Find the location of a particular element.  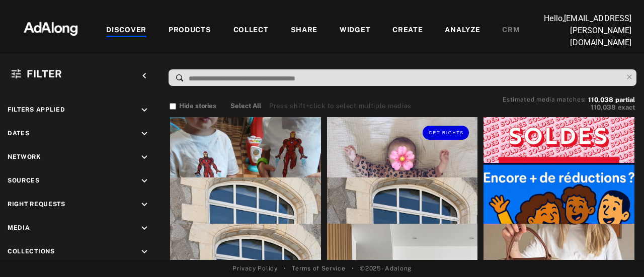

div: ANALYZE is located at coordinates (462, 30).